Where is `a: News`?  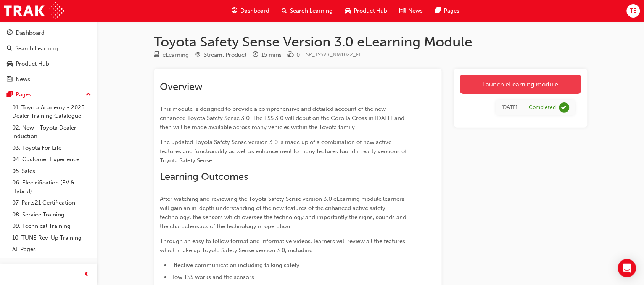 a: News is located at coordinates (49, 79).